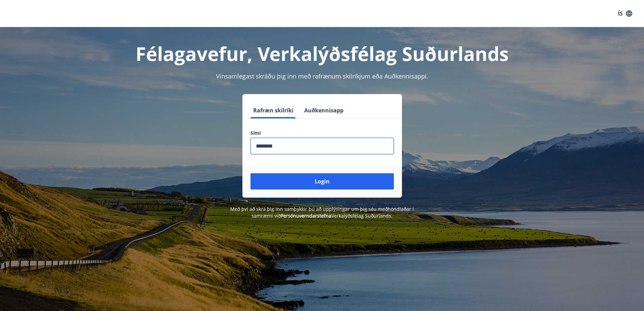 The height and width of the screenshot is (311, 644). Describe the element at coordinates (322, 133) in the screenshot. I see `label: Sími` at that location.